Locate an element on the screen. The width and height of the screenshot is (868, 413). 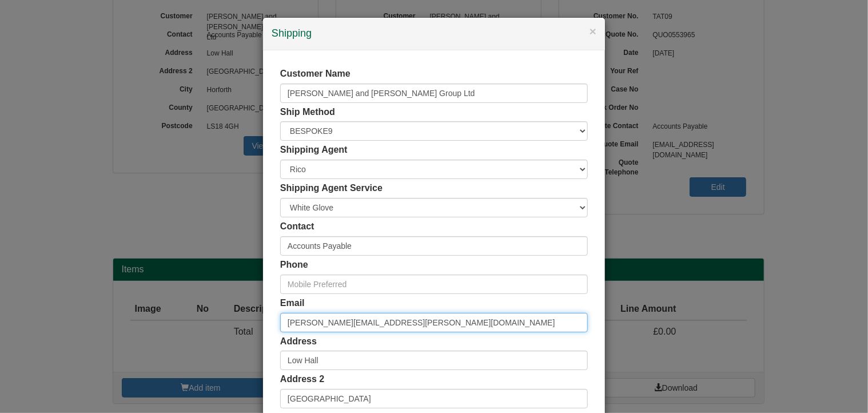
label: Ship Method is located at coordinates (308, 112).